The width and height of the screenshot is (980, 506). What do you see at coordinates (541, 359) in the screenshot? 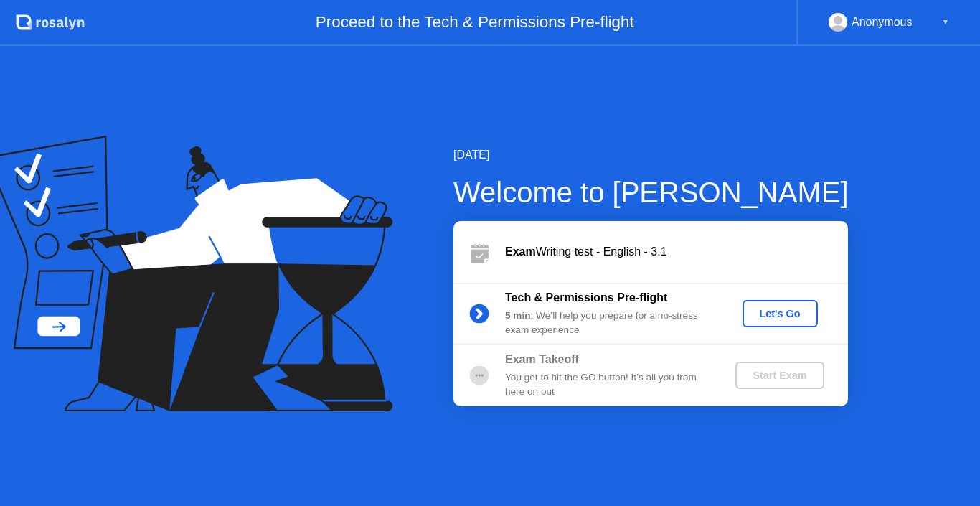
I see `b: Exam Takeoff` at bounding box center [541, 359].